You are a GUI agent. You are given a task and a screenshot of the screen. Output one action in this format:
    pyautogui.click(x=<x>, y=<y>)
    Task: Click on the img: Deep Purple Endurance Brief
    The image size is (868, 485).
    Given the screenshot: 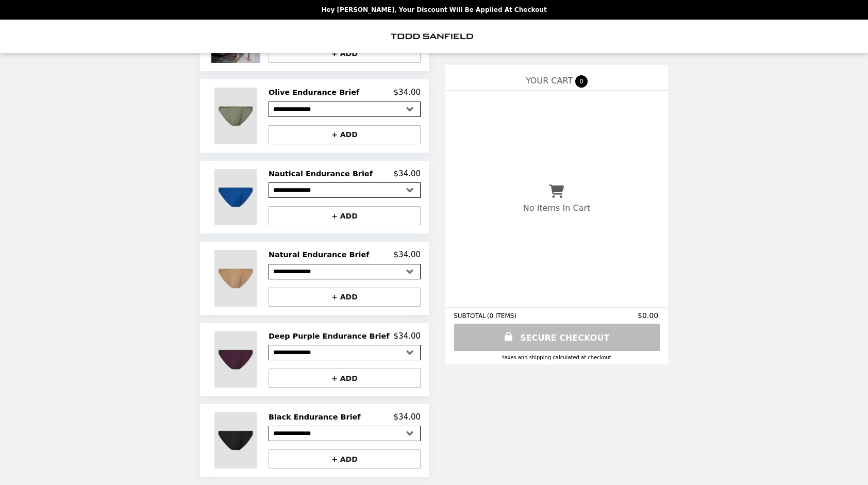 What is the action you would take?
    pyautogui.click(x=237, y=359)
    